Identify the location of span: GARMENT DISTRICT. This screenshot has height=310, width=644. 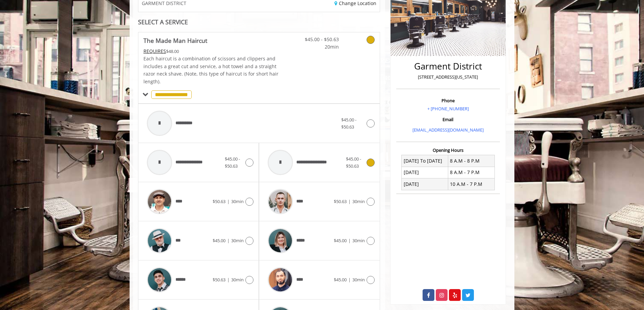
(164, 3).